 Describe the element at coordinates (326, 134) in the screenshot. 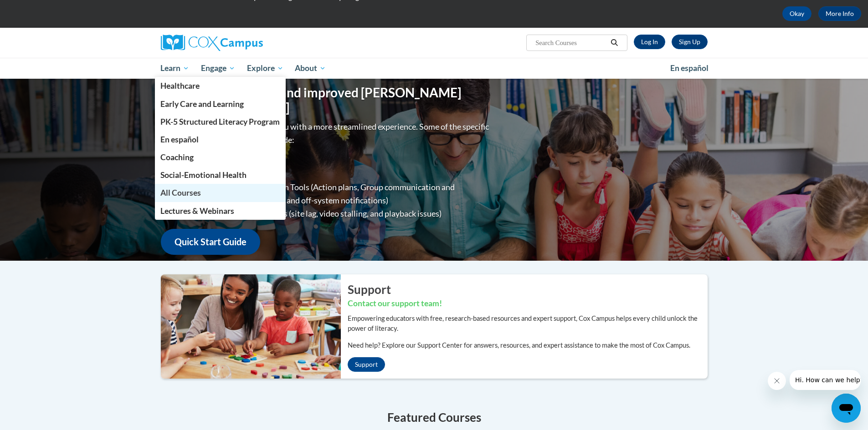

I see `p: Overall, we are proud to provide you with a more streamlined experience. Some of the specific cha...` at that location.